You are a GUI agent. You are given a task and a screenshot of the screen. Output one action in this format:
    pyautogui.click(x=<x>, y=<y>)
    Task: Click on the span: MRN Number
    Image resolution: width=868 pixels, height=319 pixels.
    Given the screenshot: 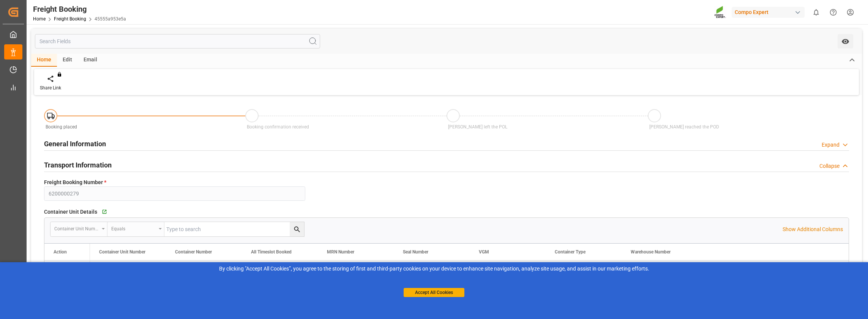 What is the action you would take?
    pyautogui.click(x=341, y=252)
    